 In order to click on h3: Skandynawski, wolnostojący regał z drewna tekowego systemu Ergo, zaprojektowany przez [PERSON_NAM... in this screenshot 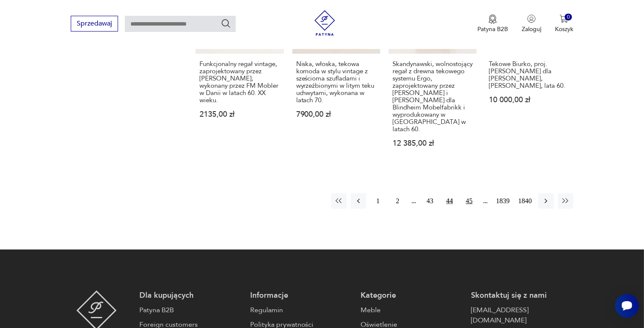, I will do `click(433, 96)`.